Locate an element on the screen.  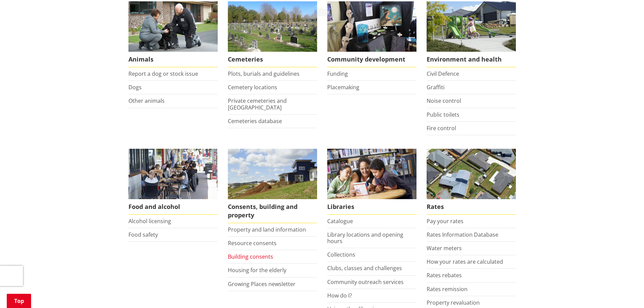
a: Water meters is located at coordinates (444, 248).